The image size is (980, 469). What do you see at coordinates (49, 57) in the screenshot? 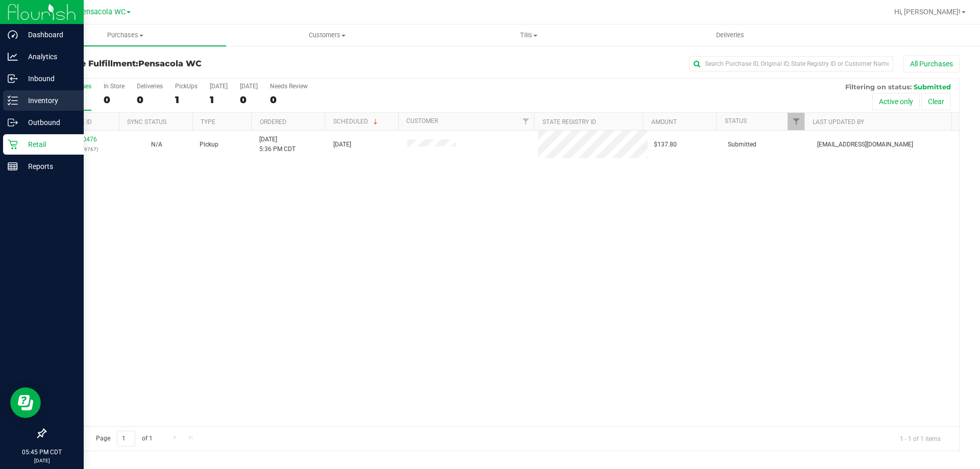
I see `p: Analytics` at bounding box center [49, 57].